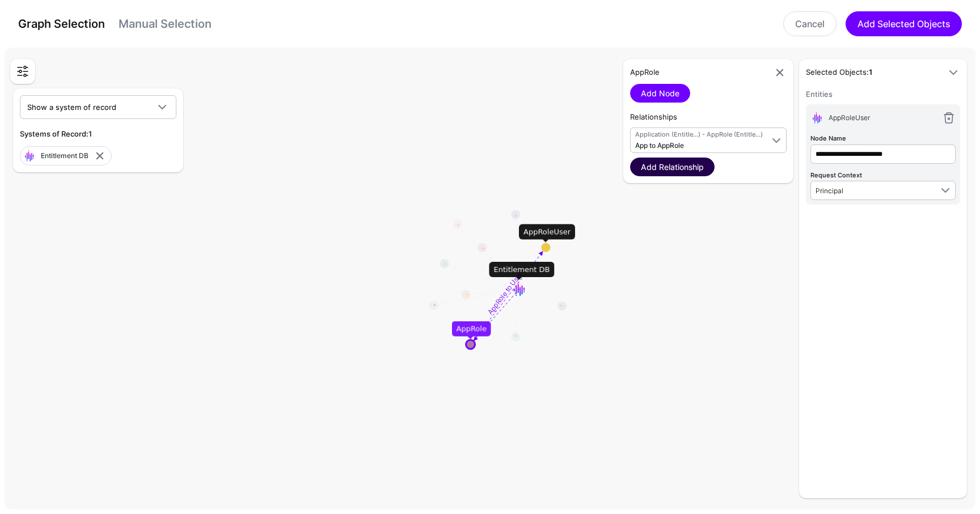 This screenshot has width=980, height=514. What do you see at coordinates (546, 232) in the screenshot?
I see `div: AppRoleUser` at bounding box center [546, 232].